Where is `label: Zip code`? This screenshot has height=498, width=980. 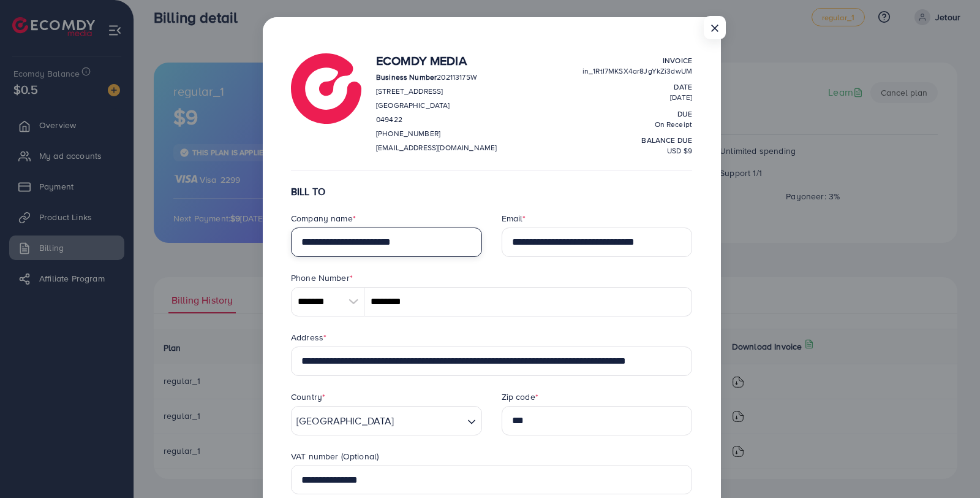 label: Zip code is located at coordinates (520, 397).